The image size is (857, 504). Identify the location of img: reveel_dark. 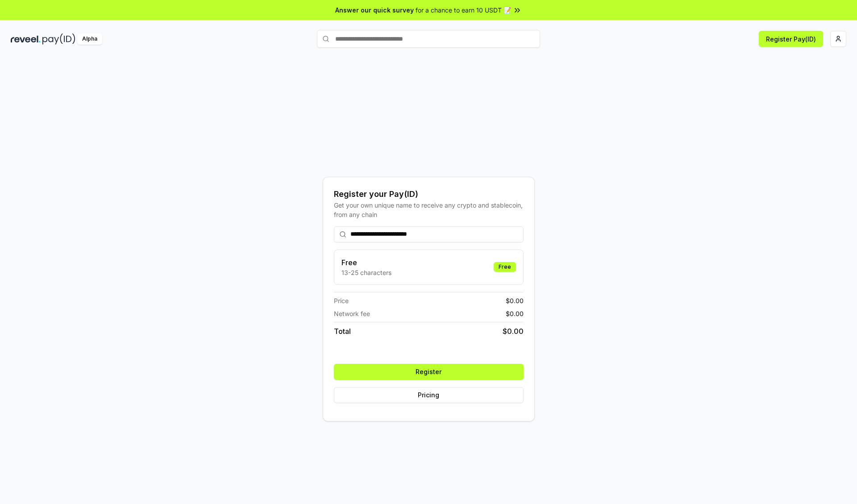
(25, 39).